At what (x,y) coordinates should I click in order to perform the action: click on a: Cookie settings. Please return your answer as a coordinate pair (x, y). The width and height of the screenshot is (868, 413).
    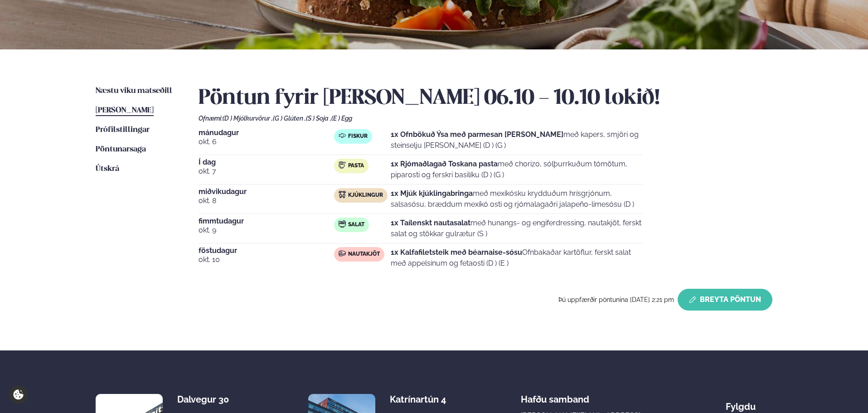
    Looking at the image, I should click on (18, 395).